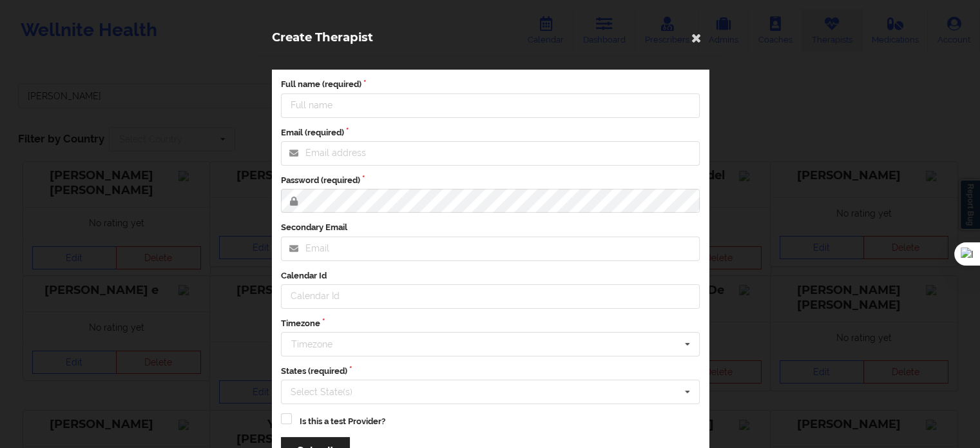  What do you see at coordinates (490, 154) in the screenshot?
I see `input: Email address` at bounding box center [490, 154].